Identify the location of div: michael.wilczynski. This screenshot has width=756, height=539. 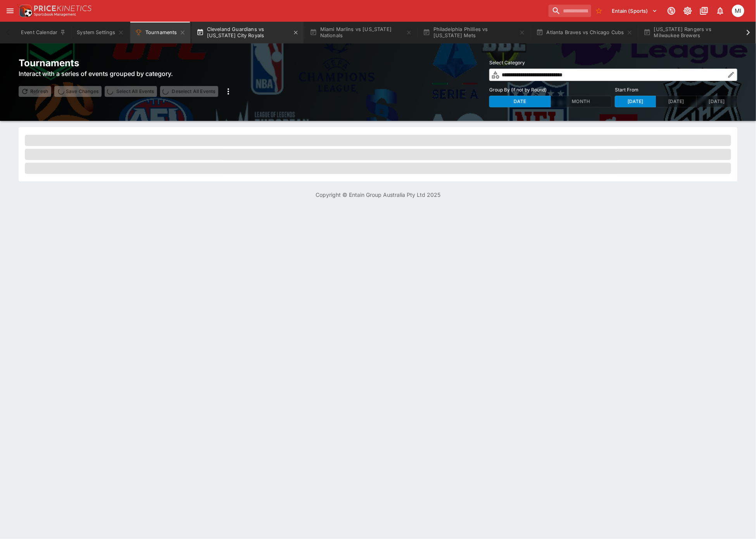
(738, 10).